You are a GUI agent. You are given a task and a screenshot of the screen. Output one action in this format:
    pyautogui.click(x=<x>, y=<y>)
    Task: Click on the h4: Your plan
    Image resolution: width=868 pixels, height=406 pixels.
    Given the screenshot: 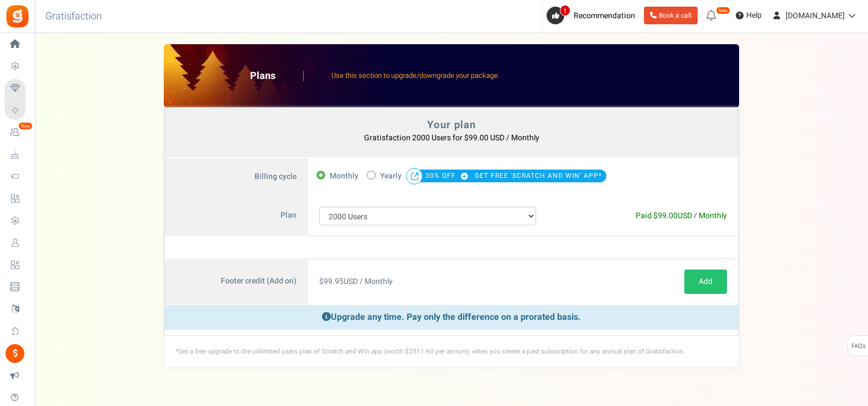 What is the action you would take?
    pyautogui.click(x=451, y=125)
    